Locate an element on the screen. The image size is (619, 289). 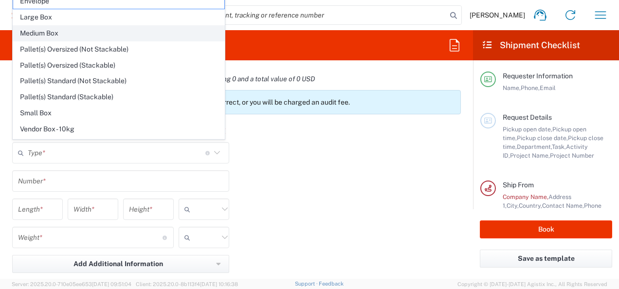
span: Company Name, is located at coordinates (525, 196).